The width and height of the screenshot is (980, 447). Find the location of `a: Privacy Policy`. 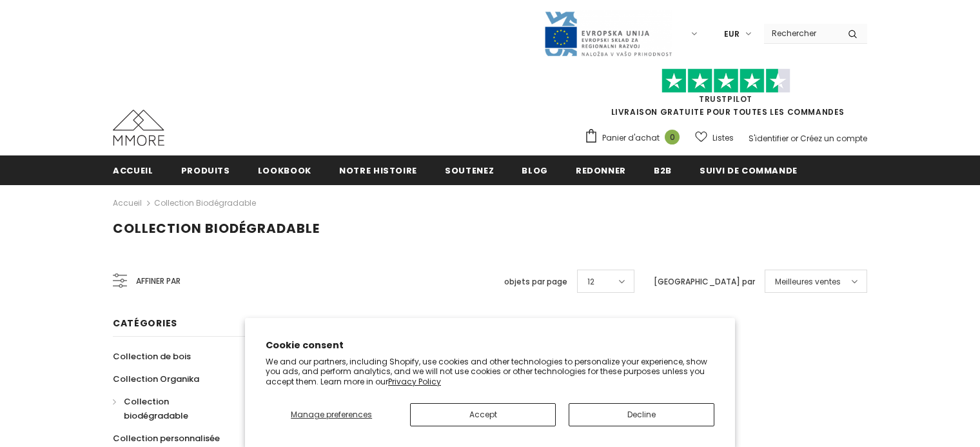

a: Privacy Policy is located at coordinates (414, 381).